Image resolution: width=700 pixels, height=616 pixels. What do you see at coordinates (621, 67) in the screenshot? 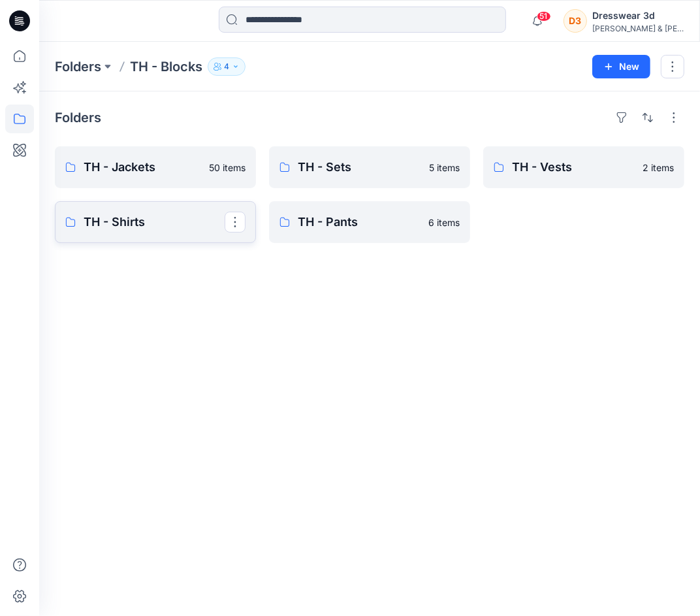
I see `button: New` at bounding box center [621, 67].